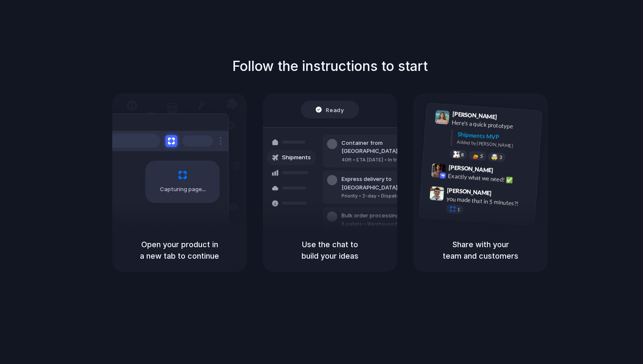 The width and height of the screenshot is (643, 364). What do you see at coordinates (335, 110) in the screenshot?
I see `span: Ready` at bounding box center [335, 110].